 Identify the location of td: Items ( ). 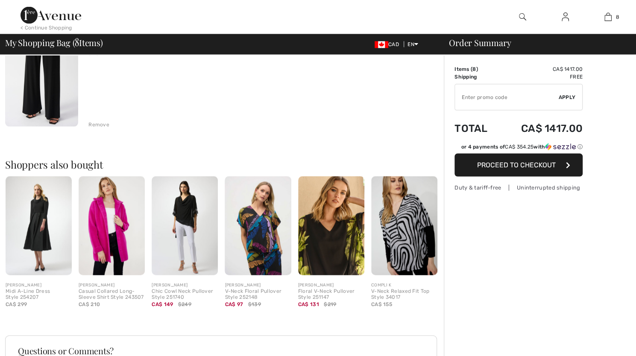
(476, 69).